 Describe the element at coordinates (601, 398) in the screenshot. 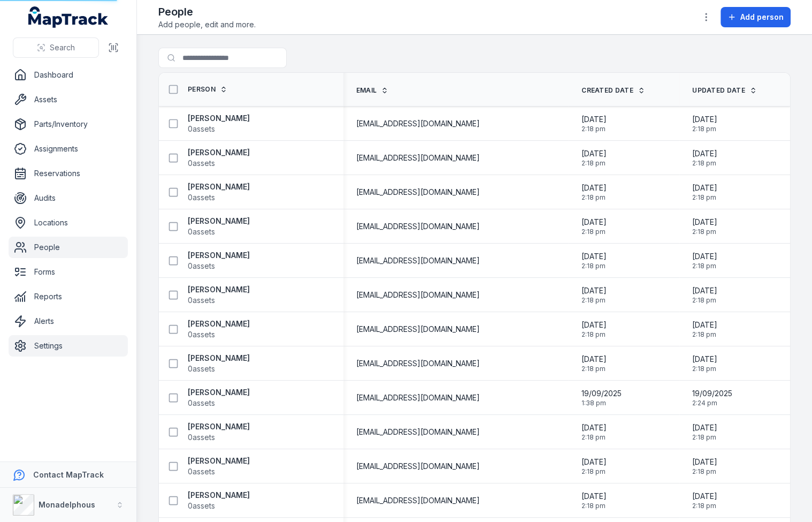

I see `time: 19/09/2025, 1:38:19 pm` at that location.